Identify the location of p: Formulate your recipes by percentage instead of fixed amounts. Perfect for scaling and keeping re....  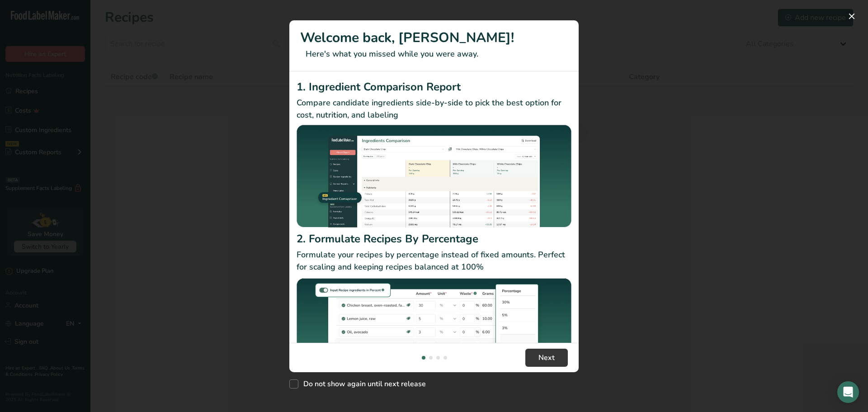
(434, 261).